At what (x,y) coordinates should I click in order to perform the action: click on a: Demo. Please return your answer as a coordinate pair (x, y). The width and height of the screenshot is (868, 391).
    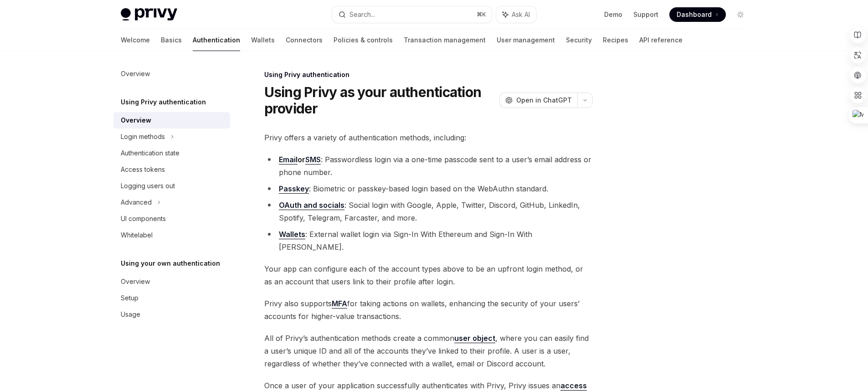
    Looking at the image, I should click on (613, 14).